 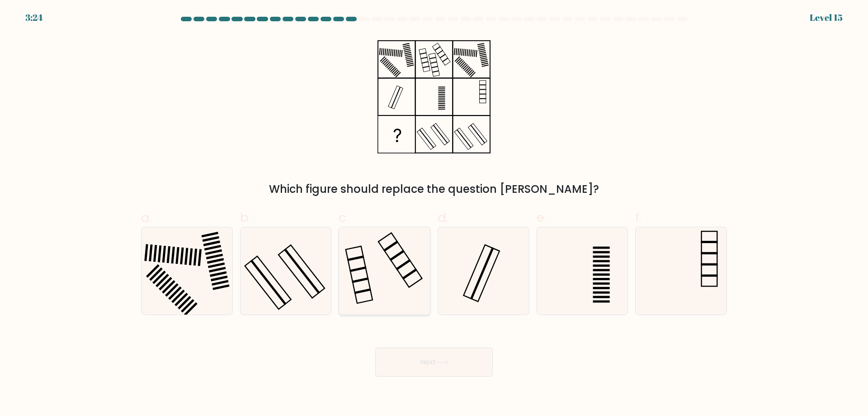 What do you see at coordinates (434, 362) in the screenshot?
I see `button: Next` at bounding box center [434, 362].